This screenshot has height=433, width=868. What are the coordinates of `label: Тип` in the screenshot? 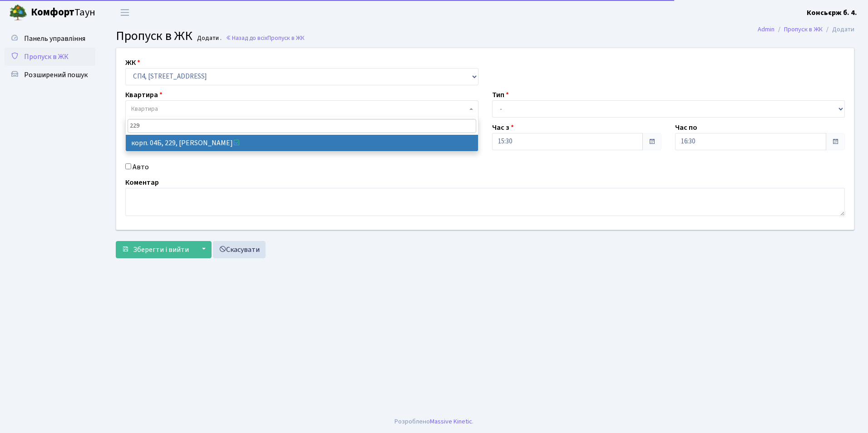 It's located at (500, 95).